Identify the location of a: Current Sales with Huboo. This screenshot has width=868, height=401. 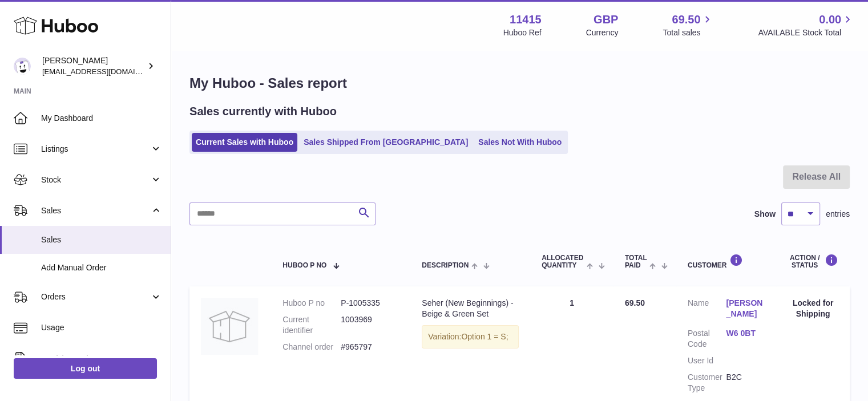
(244, 142).